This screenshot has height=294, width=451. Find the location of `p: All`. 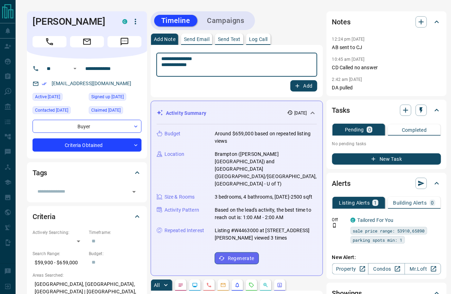

p: All is located at coordinates (157, 285).